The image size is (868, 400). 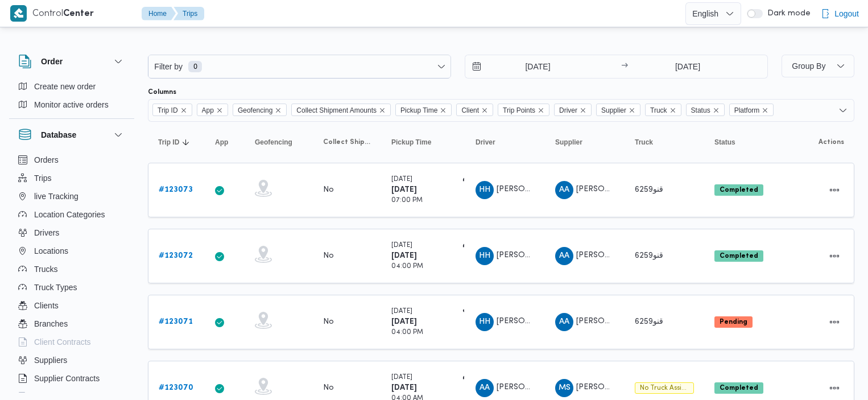 What do you see at coordinates (58, 135) in the screenshot?
I see `h3: Database` at bounding box center [58, 135].